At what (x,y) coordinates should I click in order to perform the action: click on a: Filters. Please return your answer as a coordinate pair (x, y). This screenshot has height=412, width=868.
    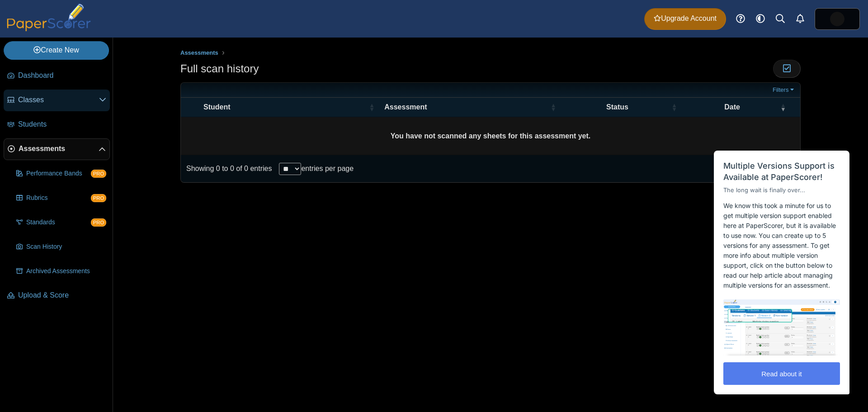
    Looking at the image, I should click on (784, 90).